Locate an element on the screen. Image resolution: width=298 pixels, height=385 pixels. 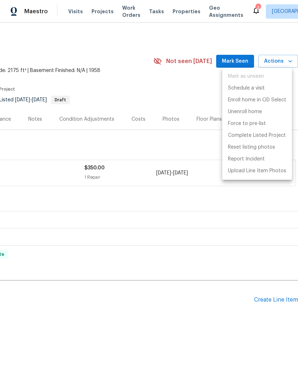
p: Schedule a visit is located at coordinates (247, 88).